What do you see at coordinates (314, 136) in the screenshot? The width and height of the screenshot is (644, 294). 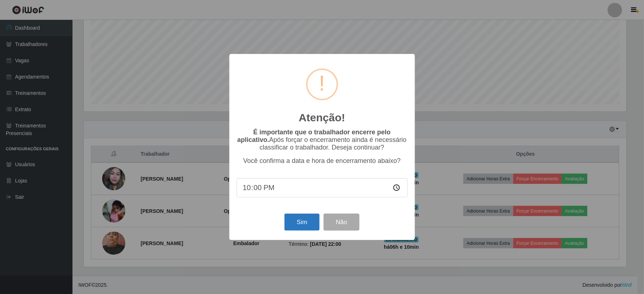 I see `b: É importante que o trabalhador encerre pelo aplicativo.` at bounding box center [314, 136].